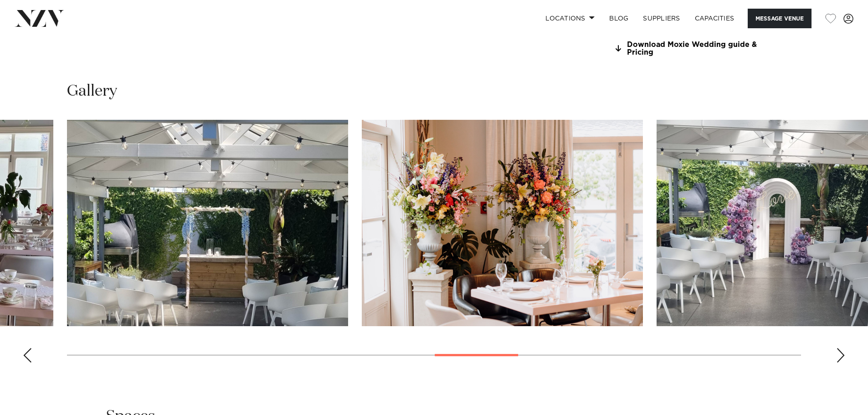  I want to click on a: Locations, so click(570, 18).